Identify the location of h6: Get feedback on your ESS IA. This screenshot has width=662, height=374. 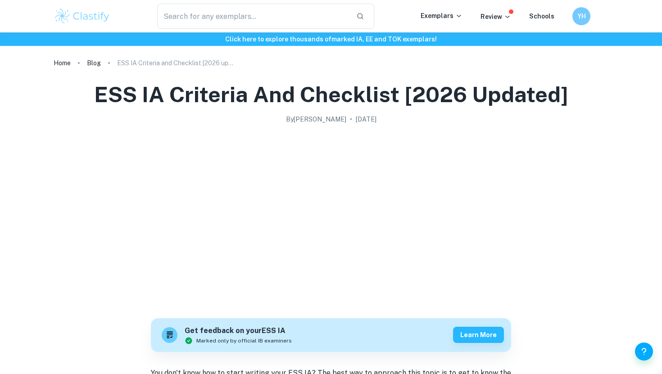
(238, 331).